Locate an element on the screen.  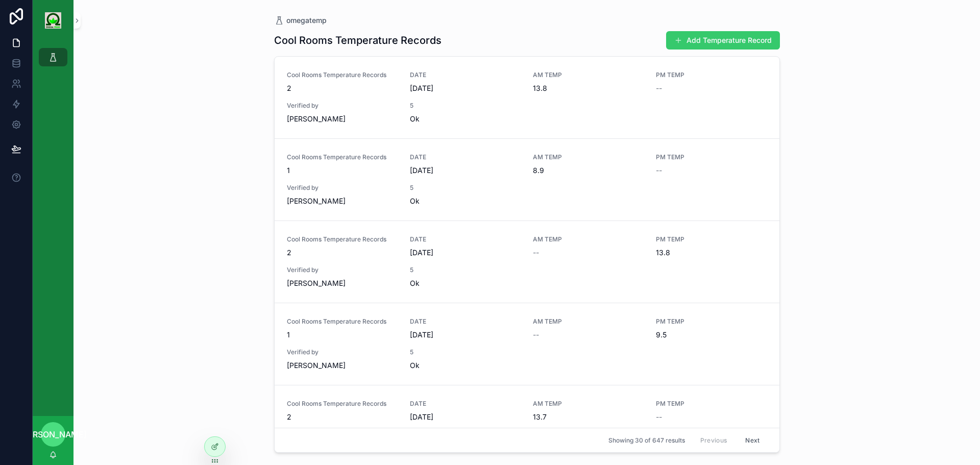
a: Add Temperature Record is located at coordinates (722, 40).